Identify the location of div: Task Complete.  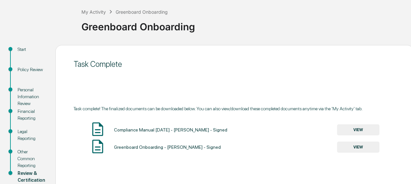
(235, 64).